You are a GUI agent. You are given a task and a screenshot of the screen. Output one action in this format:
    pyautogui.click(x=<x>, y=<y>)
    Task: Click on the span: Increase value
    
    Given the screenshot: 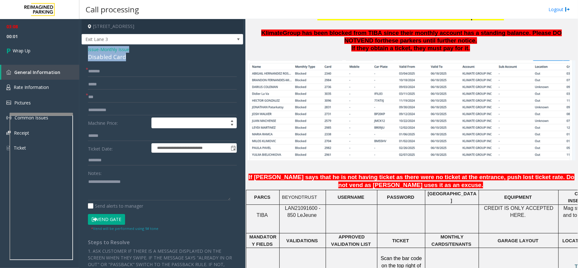 What is the action you would take?
    pyautogui.click(x=232, y=120)
    